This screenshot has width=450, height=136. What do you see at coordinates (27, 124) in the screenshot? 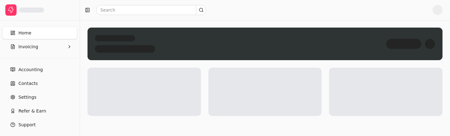
I see `span: Support` at bounding box center [27, 124].